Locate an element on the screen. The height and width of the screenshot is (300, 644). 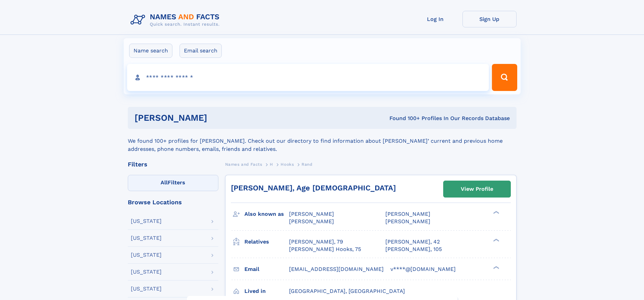
button: Search Button is located at coordinates (504, 77).